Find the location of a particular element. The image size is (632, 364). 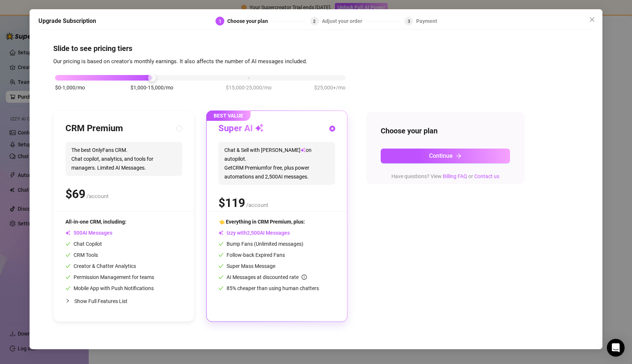

div: Adjust your order is located at coordinates (344, 21).